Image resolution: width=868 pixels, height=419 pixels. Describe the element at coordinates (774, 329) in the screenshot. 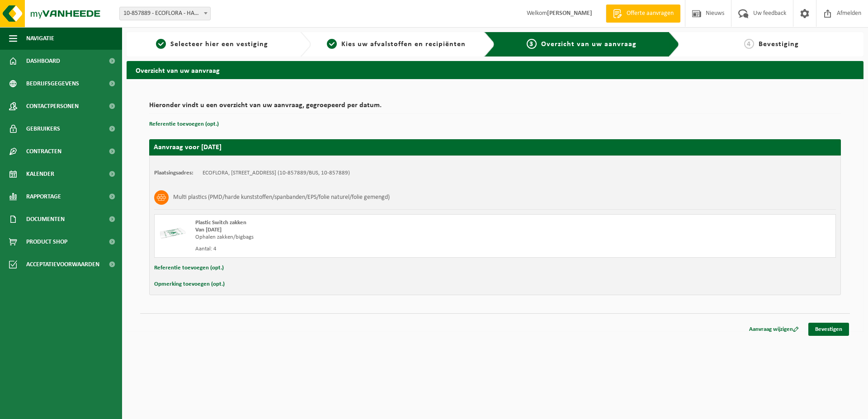

I see `a: Aanvraag wijzigen` at that location.